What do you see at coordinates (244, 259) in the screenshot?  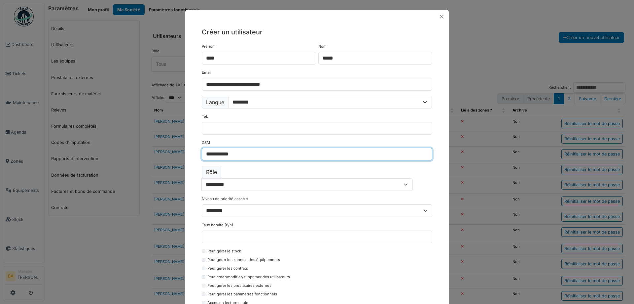 I see `label: Peut gérer les zones et les équipements` at bounding box center [244, 259].